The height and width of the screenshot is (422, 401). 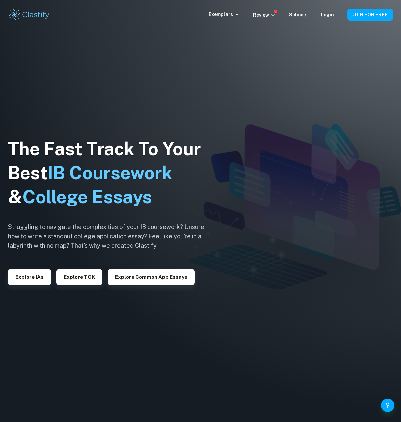 What do you see at coordinates (388, 405) in the screenshot?
I see `button: Help and Feedback` at bounding box center [388, 405].